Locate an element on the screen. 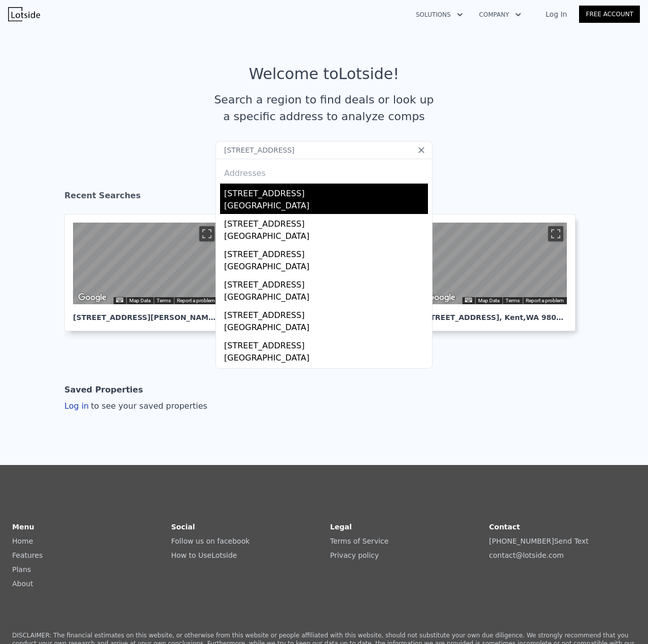 The height and width of the screenshot is (644, 648). div: Welcome to Lotside ! is located at coordinates (324, 74).